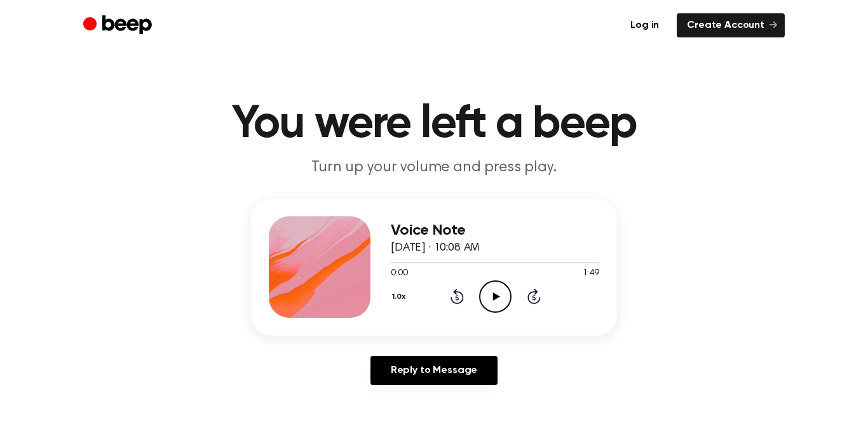 Image resolution: width=868 pixels, height=432 pixels. What do you see at coordinates (434, 371) in the screenshot?
I see `a: Reply to Message` at bounding box center [434, 371].